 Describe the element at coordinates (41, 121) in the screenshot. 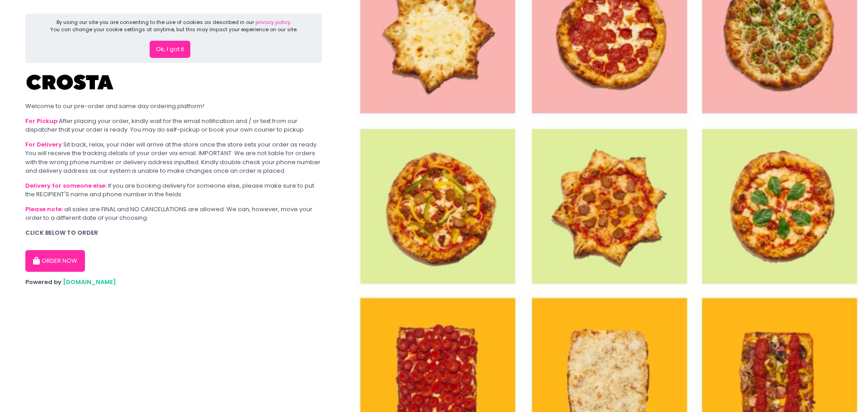

I see `b: For Pickup` at that location.